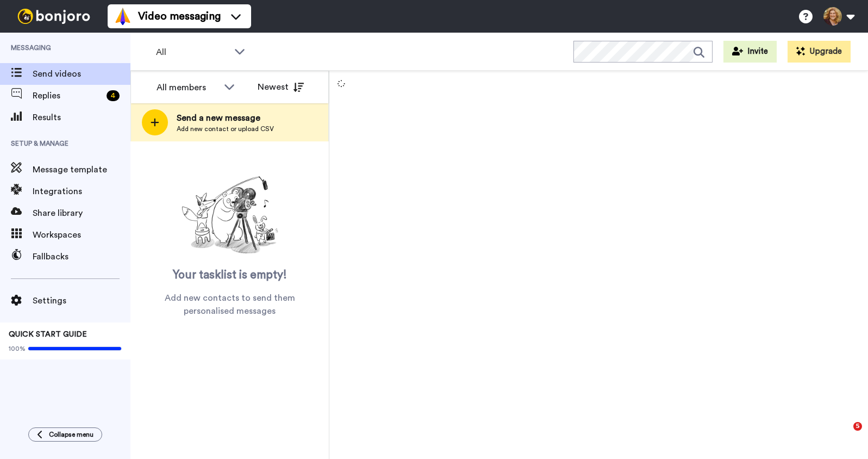  Describe the element at coordinates (230, 275) in the screenshot. I see `span: Your tasklist is empty!` at that location.